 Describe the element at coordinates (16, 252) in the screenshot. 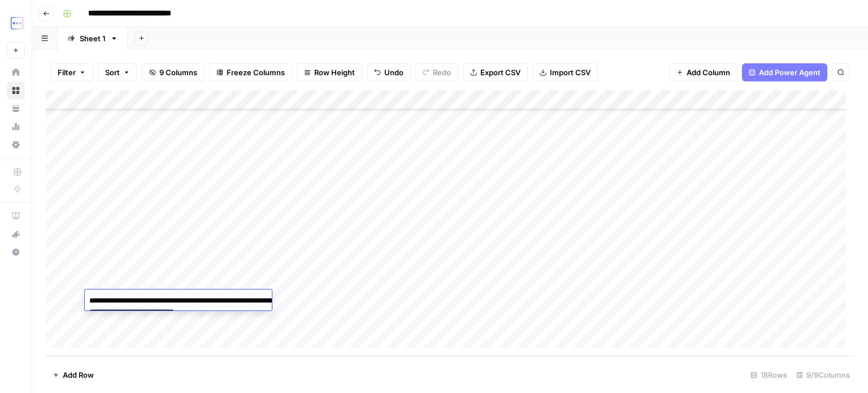

I see `button: Help + Support` at that location.